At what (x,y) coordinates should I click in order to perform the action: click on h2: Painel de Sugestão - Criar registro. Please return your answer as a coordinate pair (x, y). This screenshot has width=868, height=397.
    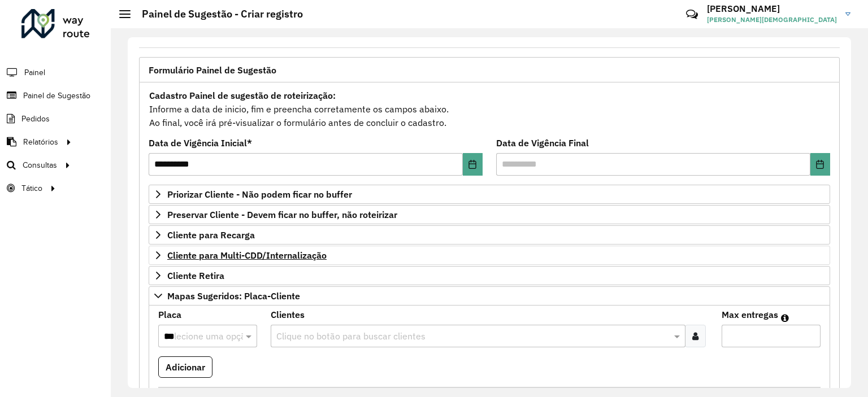
    Looking at the image, I should click on (216, 14).